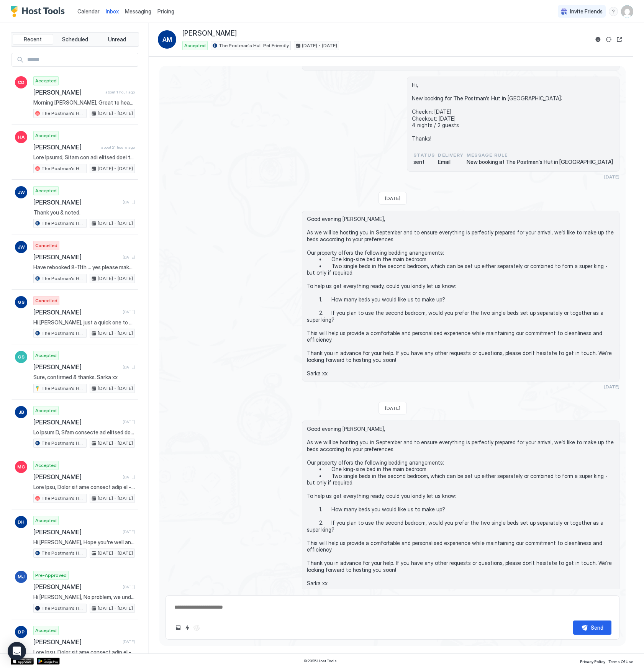 Image resolution: width=644 pixels, height=668 pixels. What do you see at coordinates (75, 39) in the screenshot?
I see `span: Scheduled` at bounding box center [75, 39].